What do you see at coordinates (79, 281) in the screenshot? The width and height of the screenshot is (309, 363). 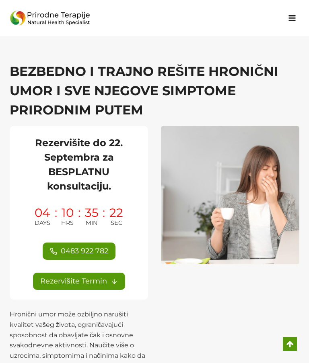 I see `a: Rezervišite Termin` at bounding box center [79, 281].